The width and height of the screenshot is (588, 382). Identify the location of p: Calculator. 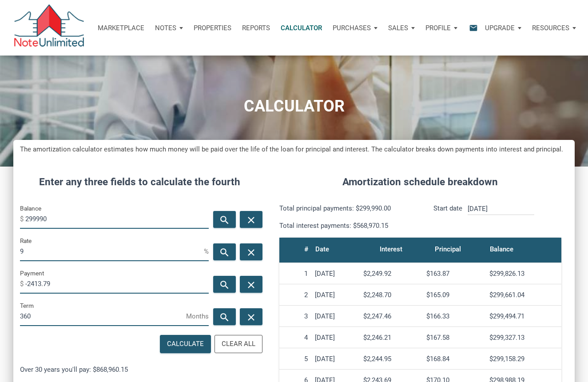
(301, 28).